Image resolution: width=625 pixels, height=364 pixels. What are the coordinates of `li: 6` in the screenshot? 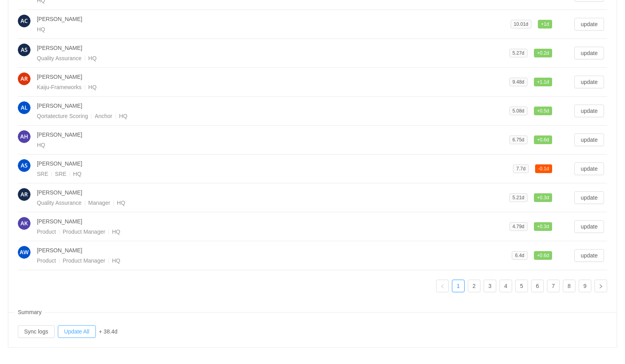 It's located at (537, 286).